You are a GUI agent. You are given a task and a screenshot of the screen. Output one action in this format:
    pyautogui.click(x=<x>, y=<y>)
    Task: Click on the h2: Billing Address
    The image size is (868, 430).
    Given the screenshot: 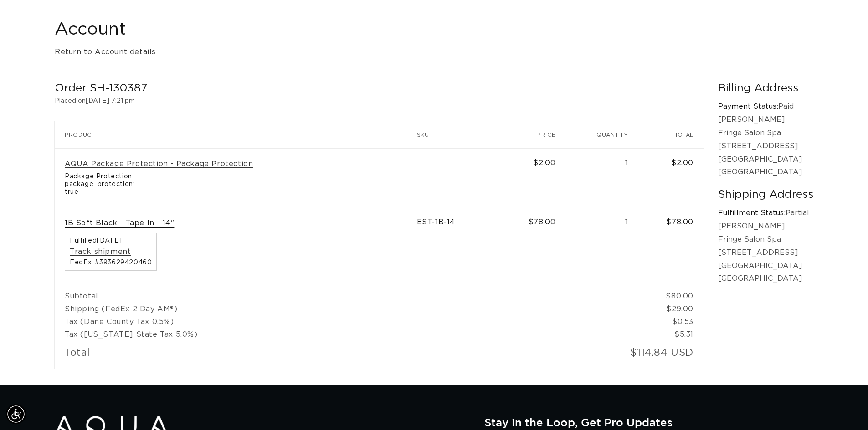 What is the action you would take?
    pyautogui.click(x=765, y=88)
    